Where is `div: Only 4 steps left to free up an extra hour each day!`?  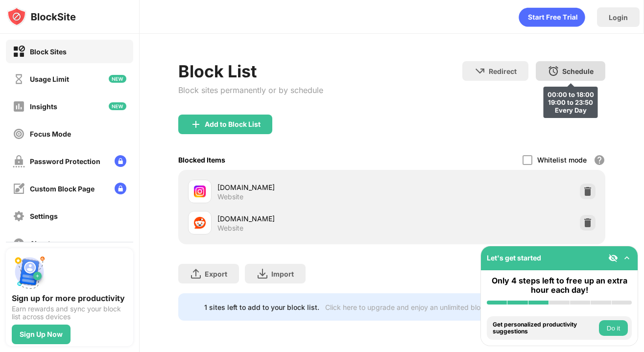
div: Only 4 steps left to free up an extra hour each day! is located at coordinates (559, 286).